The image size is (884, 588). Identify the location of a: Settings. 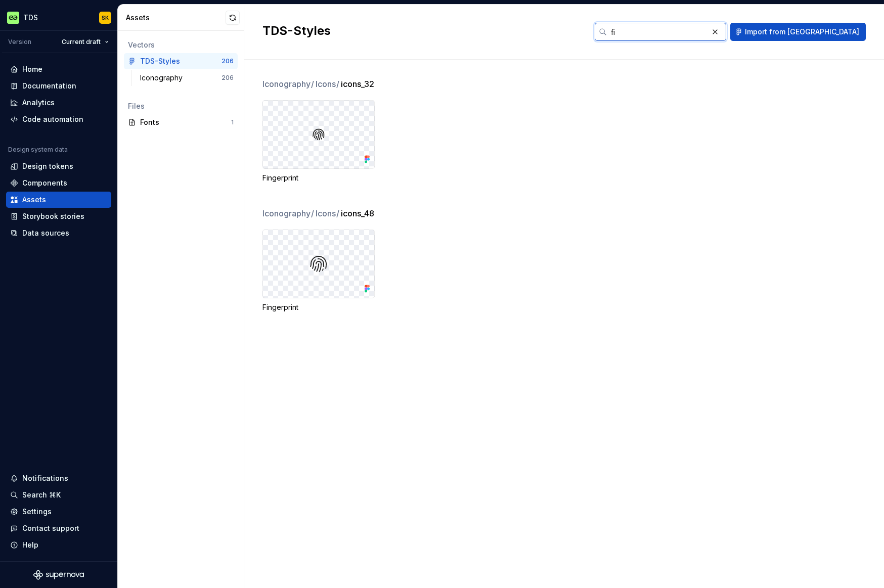
(59, 512).